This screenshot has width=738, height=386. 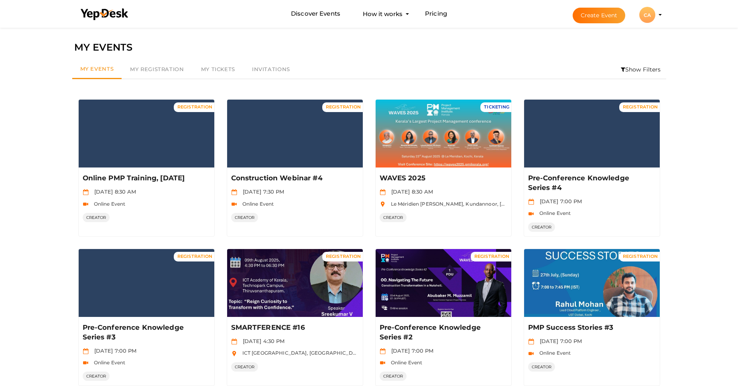 What do you see at coordinates (647, 15) in the screenshot?
I see `div: CA` at bounding box center [647, 15].